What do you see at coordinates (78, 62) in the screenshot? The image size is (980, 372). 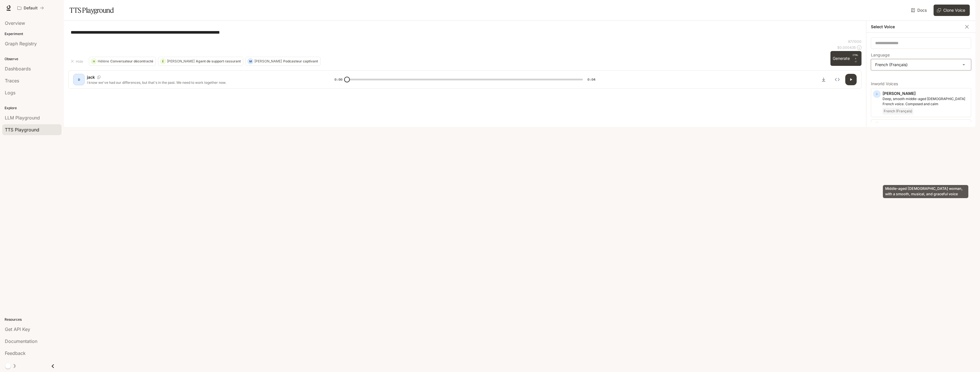 I see `button: Hide` at bounding box center [78, 62].